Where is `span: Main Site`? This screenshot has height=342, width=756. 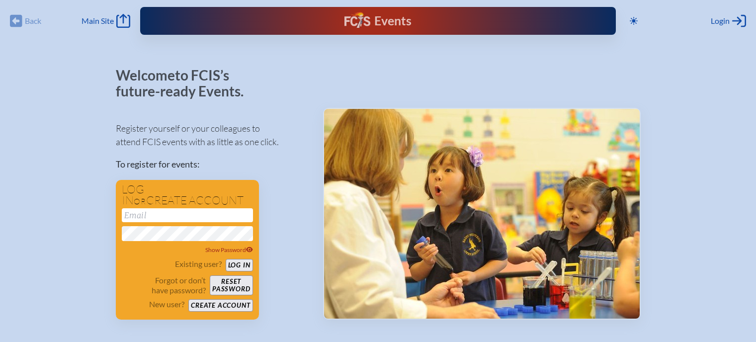 span: Main Site is located at coordinates (97, 21).